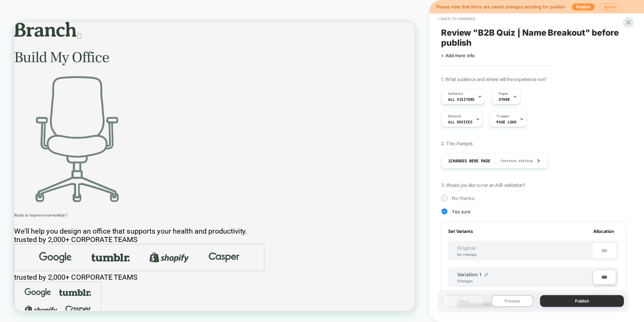 The image size is (644, 322). Describe the element at coordinates (456, 143) in the screenshot. I see `span: 2. The changes` at that location.